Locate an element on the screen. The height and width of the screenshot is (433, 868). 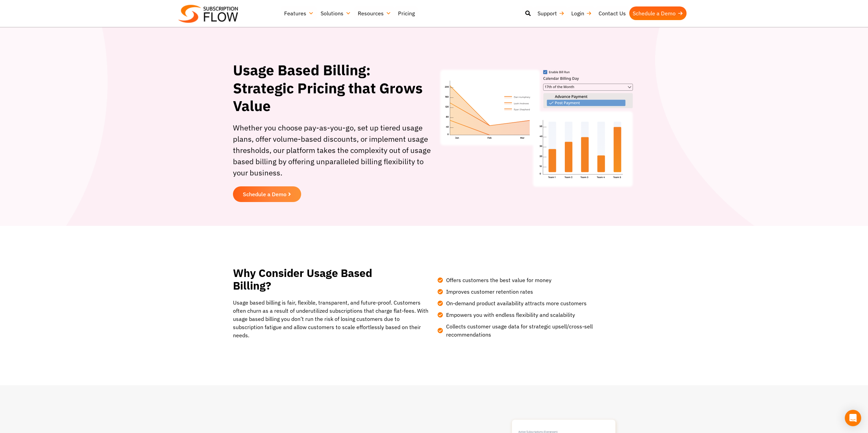
img: Subscriptionflow is located at coordinates (208, 14).